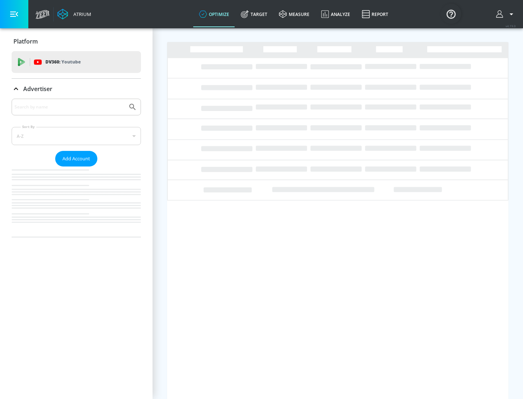 The height and width of the screenshot is (399, 523). What do you see at coordinates (76, 62) in the screenshot?
I see `div: DV360: Youtube` at bounding box center [76, 62].